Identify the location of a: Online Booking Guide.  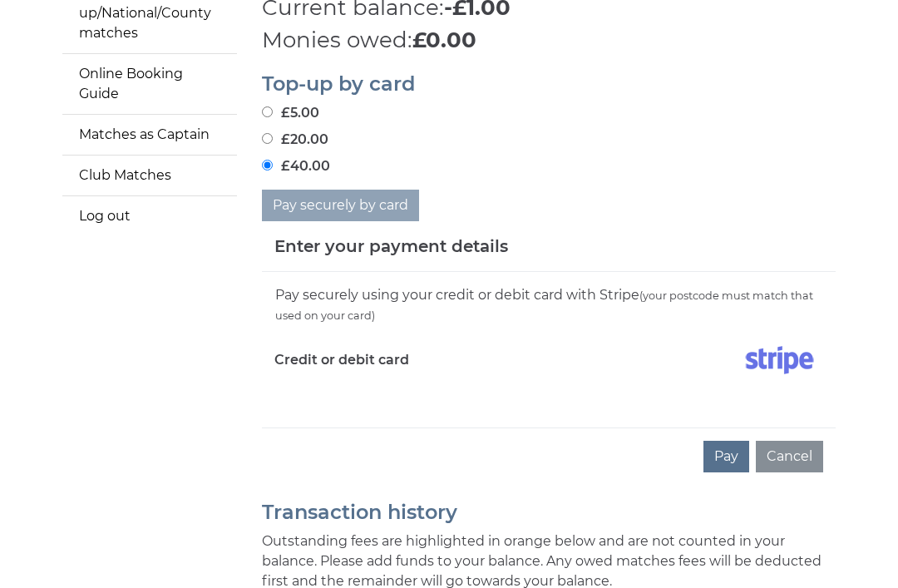
(150, 84).